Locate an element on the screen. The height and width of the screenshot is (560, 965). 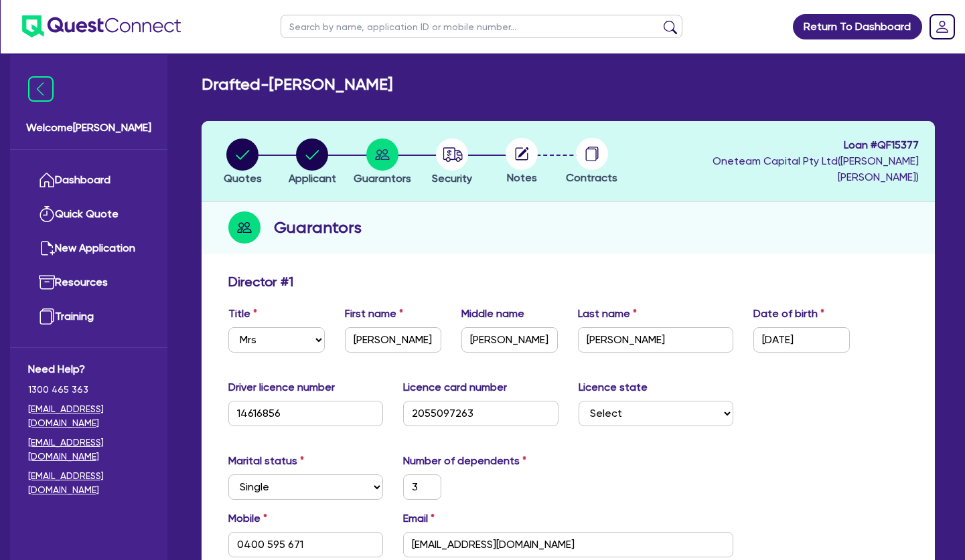
h3: Director # 1 is located at coordinates (261, 282).